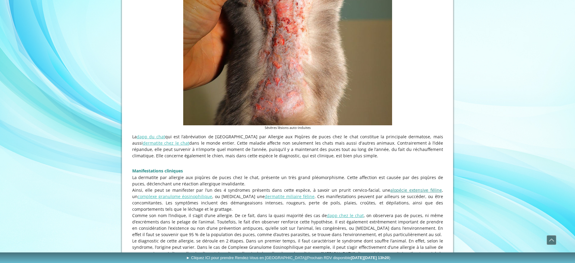  I want to click on a: dapp chez le chat, so click(345, 215).